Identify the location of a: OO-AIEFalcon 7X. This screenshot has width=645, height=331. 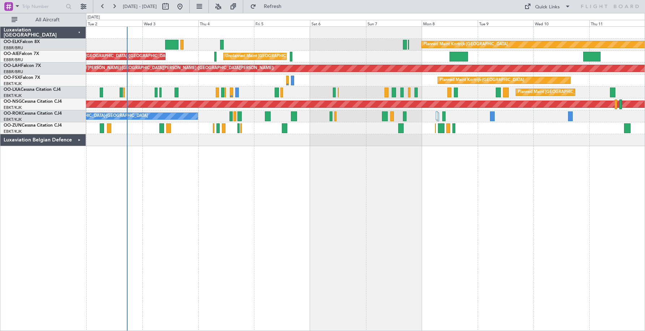
(21, 54).